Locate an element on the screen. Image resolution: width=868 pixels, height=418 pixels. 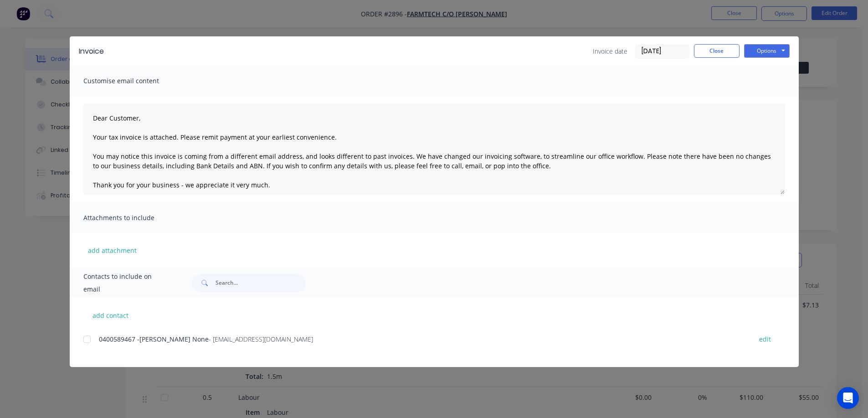
button: edit is located at coordinates (765, 339).